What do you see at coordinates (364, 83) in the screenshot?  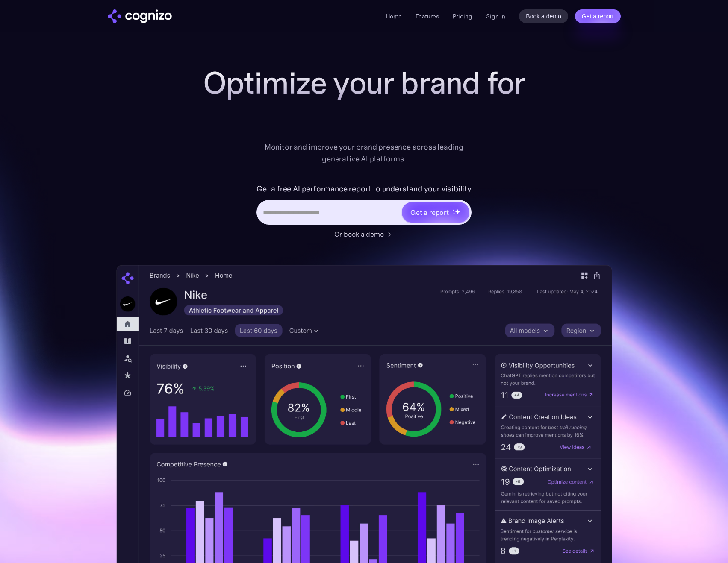 I see `h1: Optimize your brand for` at bounding box center [364, 83].